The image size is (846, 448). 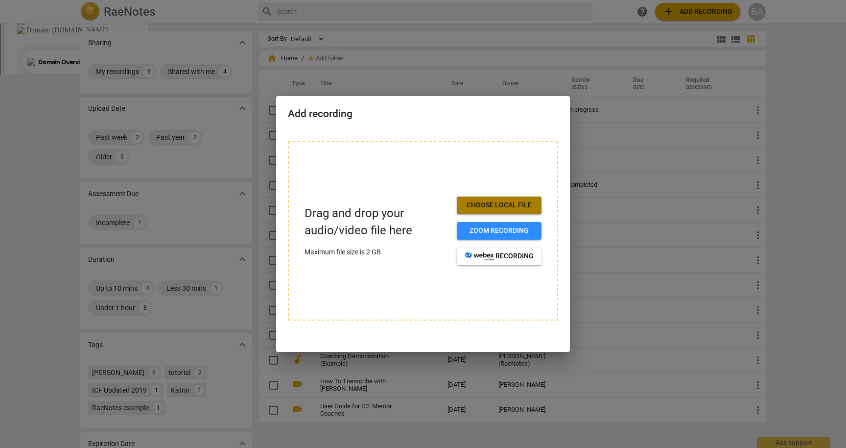 I want to click on img: tab_domain_overview_orange.svg, so click(x=30, y=61).